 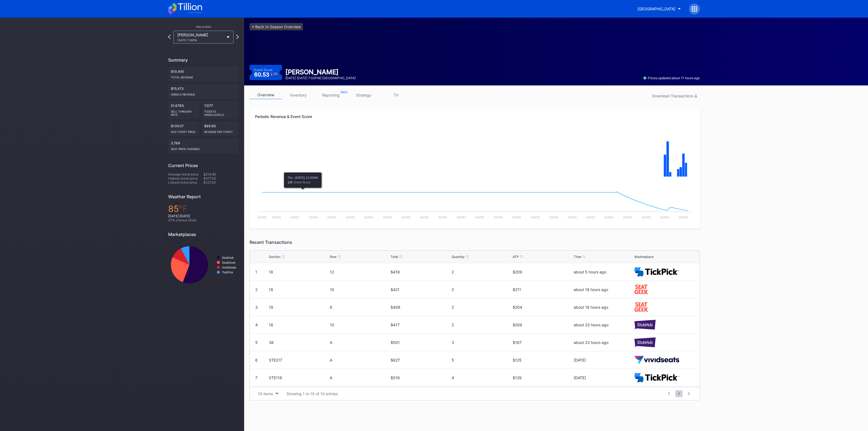 What do you see at coordinates (333, 256) in the screenshot?
I see `div: Row` at bounding box center [333, 256].